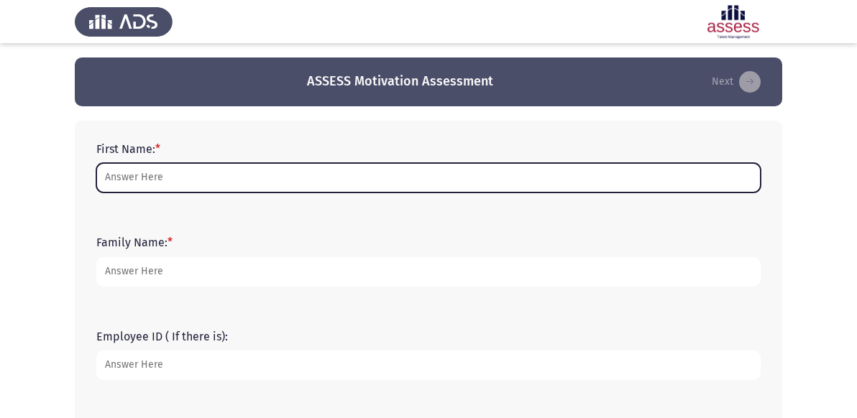 Image resolution: width=857 pixels, height=418 pixels. What do you see at coordinates (134, 242) in the screenshot?
I see `label: Family Name:` at bounding box center [134, 242].